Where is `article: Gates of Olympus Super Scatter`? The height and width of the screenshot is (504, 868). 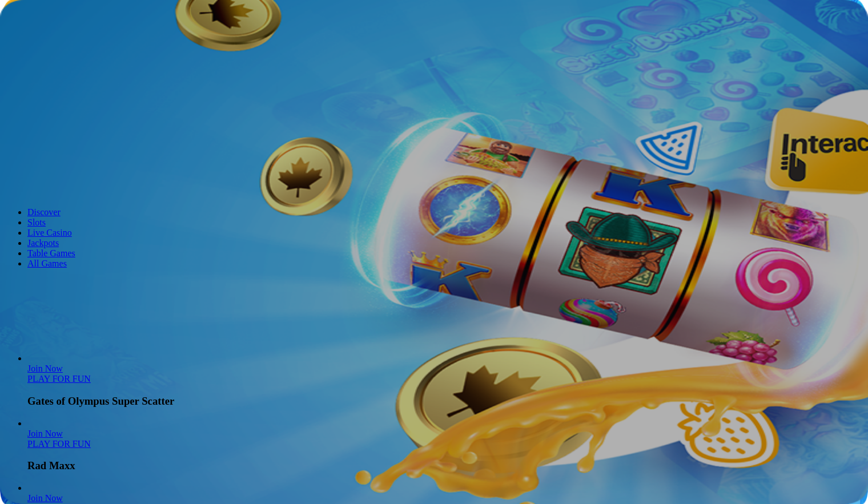
article: Gates of Olympus Super Scatter is located at coordinates (445, 380).